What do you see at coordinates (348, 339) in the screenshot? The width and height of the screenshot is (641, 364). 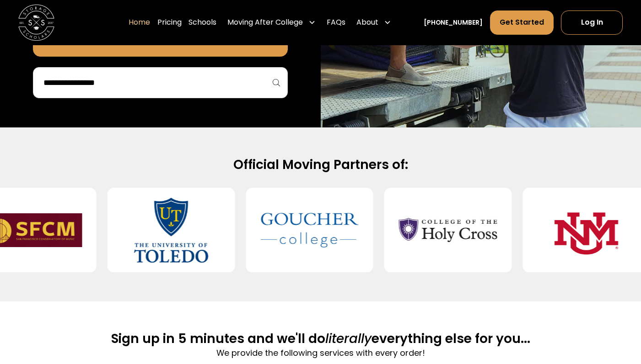 I see `span: literally` at bounding box center [348, 339].